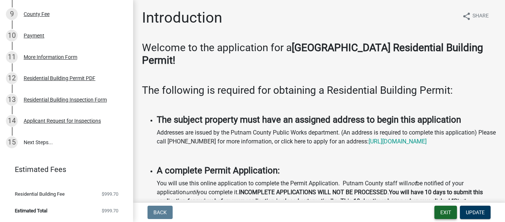 The width and height of the screenshot is (505, 222). Describe the element at coordinates (40, 193) in the screenshot. I see `span: Residential Building Fee` at that location.